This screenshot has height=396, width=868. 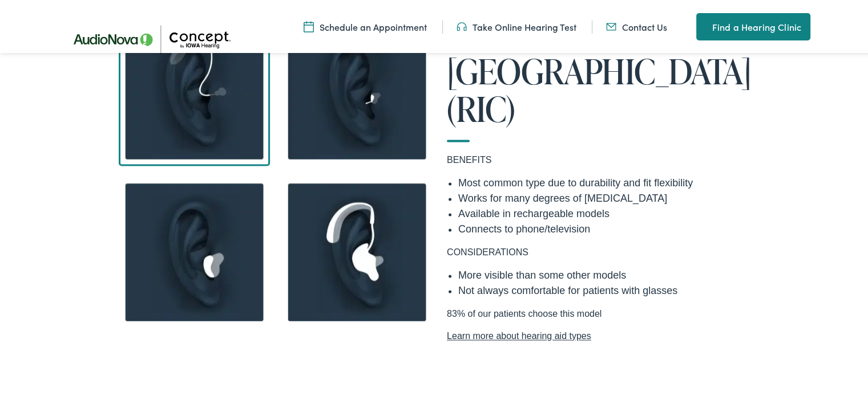 I want to click on a: Take Online Hearing Test, so click(x=516, y=25).